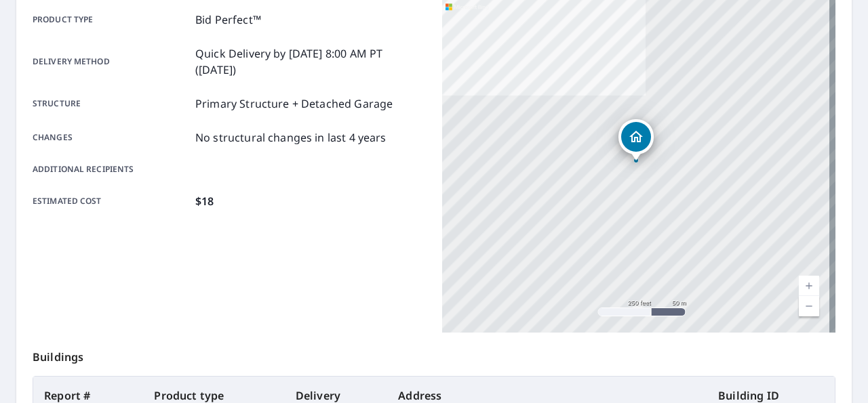 The image size is (868, 403). What do you see at coordinates (809, 306) in the screenshot?
I see `a: Current Level 17, Zoom Out` at bounding box center [809, 306].